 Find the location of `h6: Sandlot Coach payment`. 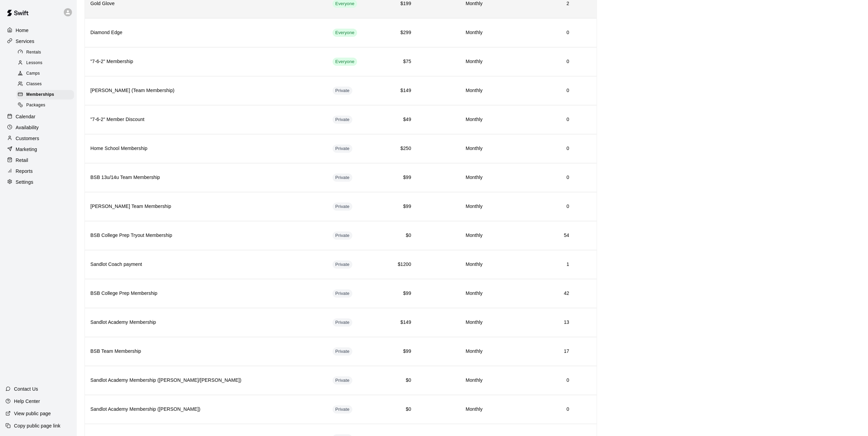

h6: Sandlot Coach payment is located at coordinates (206, 265).